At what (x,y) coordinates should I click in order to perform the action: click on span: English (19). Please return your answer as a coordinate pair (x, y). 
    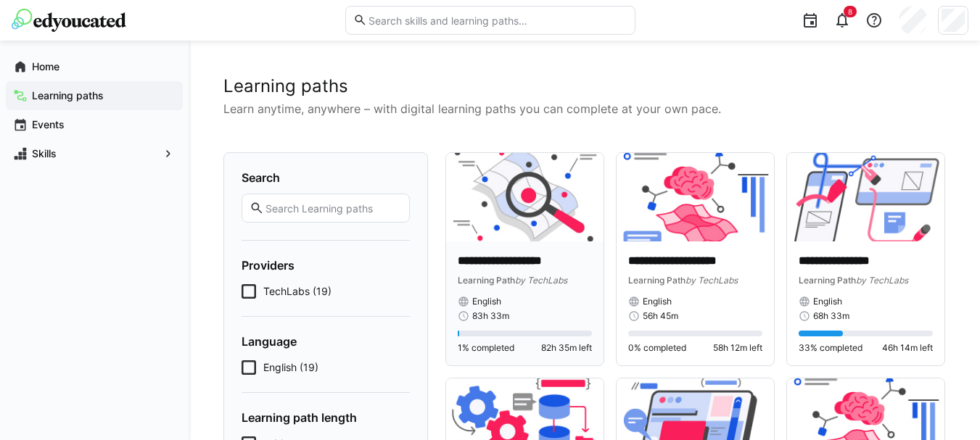
    Looking at the image, I should click on (291, 368).